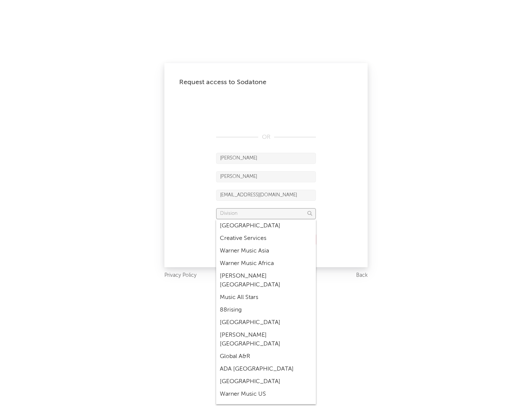  Describe the element at coordinates (362, 275) in the screenshot. I see `a: Back` at that location.